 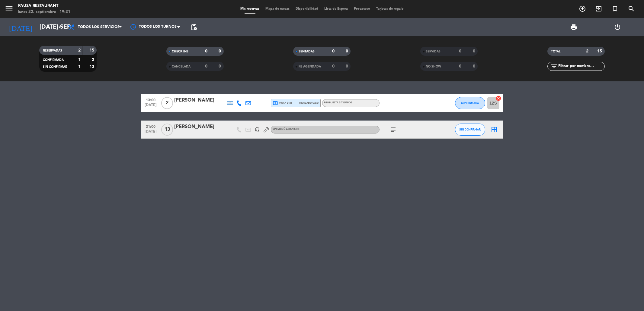 I want to click on i: border_all, so click(x=494, y=130).